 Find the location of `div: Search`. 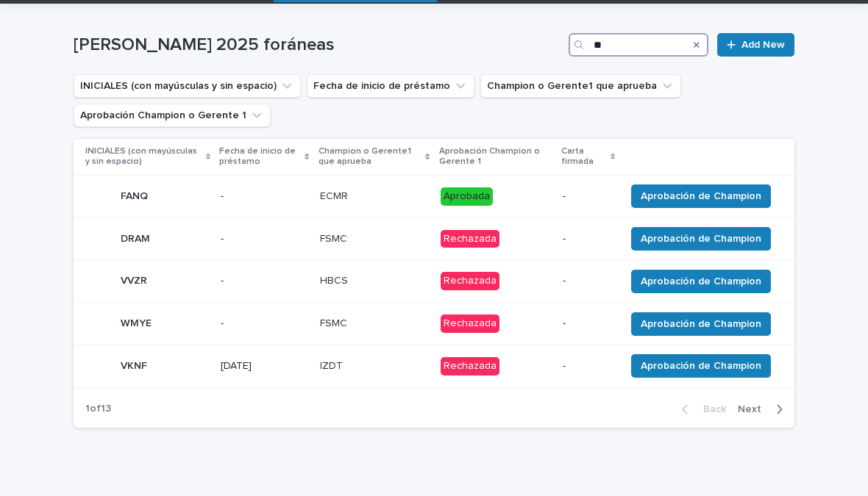

div: Search is located at coordinates (639, 45).